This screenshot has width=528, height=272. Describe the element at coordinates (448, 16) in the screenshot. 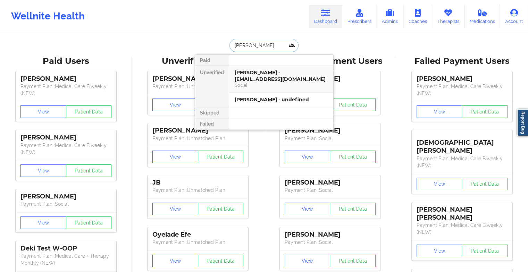

I see `a: Therapists` at that location.